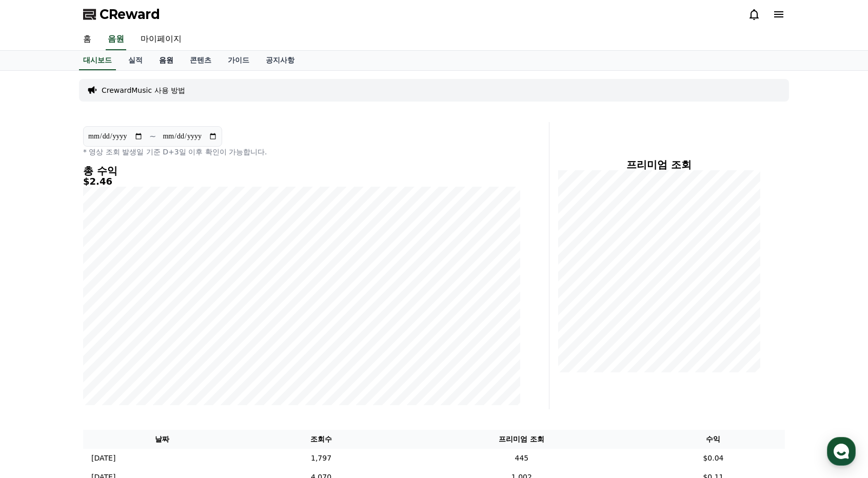 The image size is (868, 478). Describe the element at coordinates (302, 171) in the screenshot. I see `h4: 총 수익` at that location.